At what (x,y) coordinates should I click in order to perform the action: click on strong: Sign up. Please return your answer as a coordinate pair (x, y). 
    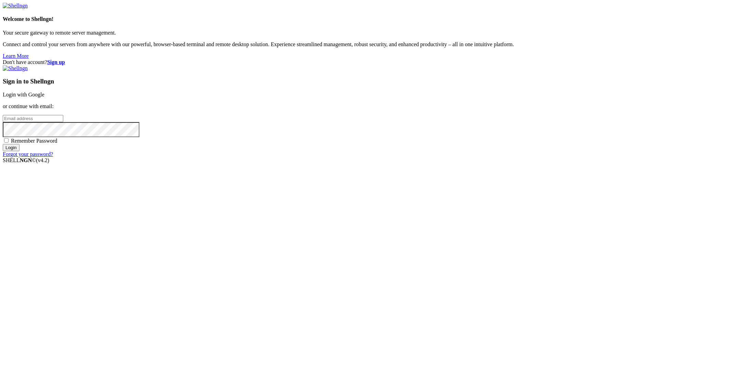
    Looking at the image, I should click on (56, 62).